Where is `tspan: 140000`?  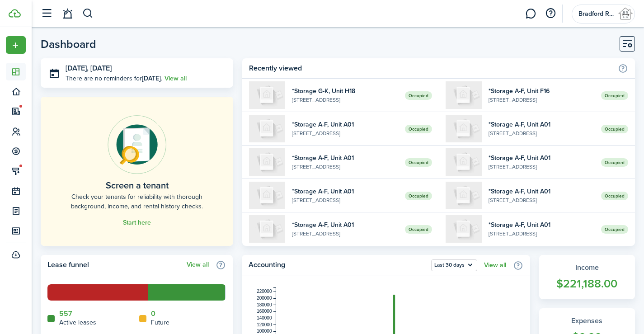 tspan: 140000 is located at coordinates (265, 318).